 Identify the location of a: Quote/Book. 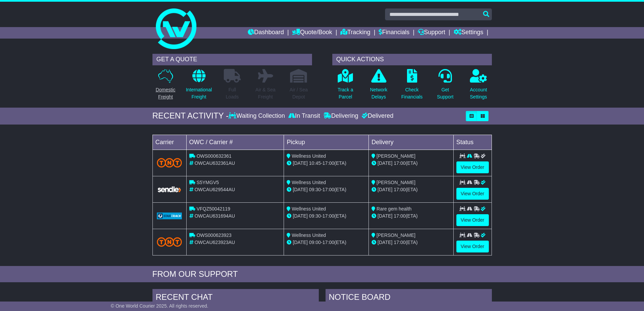
(312, 33).